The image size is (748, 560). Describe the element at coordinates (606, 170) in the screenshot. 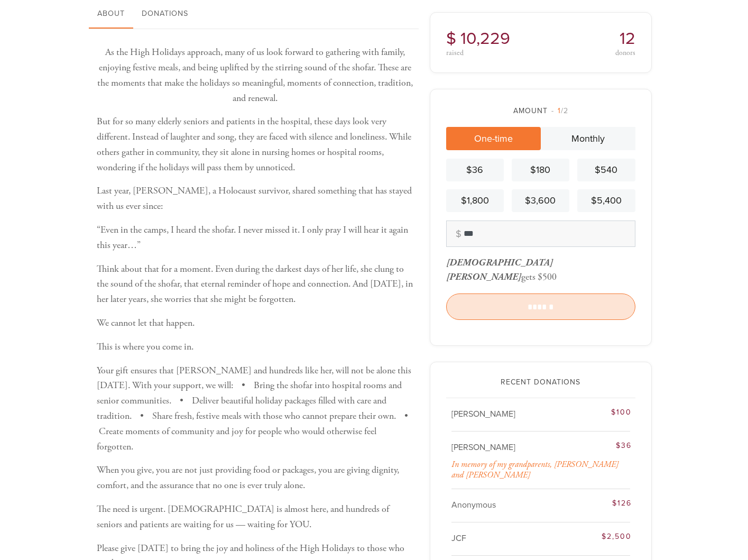

I see `a: $540` at that location.